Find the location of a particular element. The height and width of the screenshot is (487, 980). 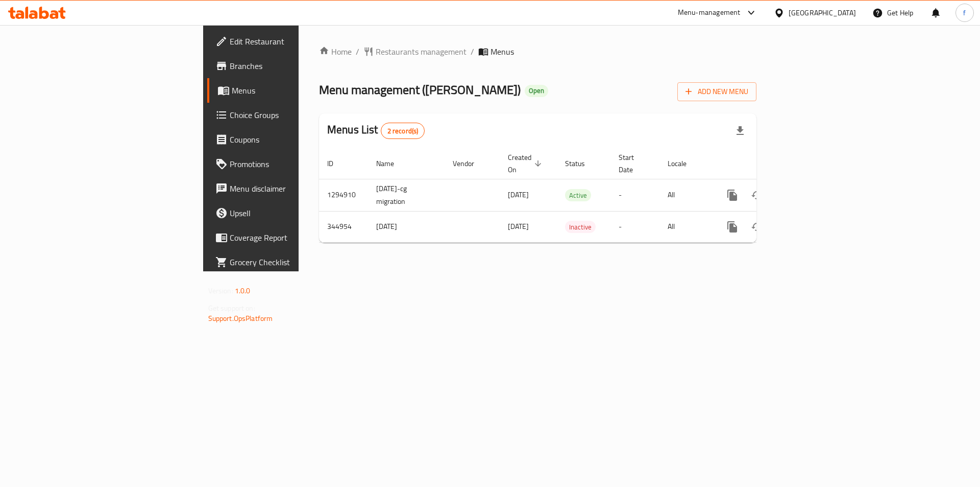

span: Choice Groups is located at coordinates (294, 115).